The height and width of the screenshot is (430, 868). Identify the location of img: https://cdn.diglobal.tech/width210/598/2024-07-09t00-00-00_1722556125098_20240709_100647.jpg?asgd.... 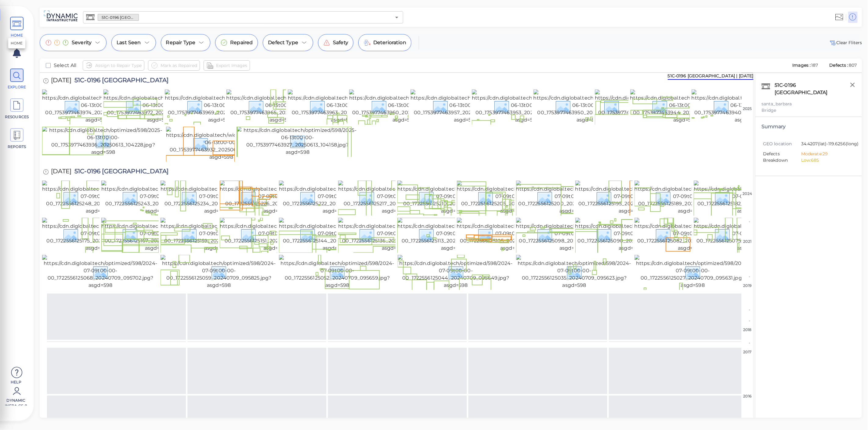
(571, 235).